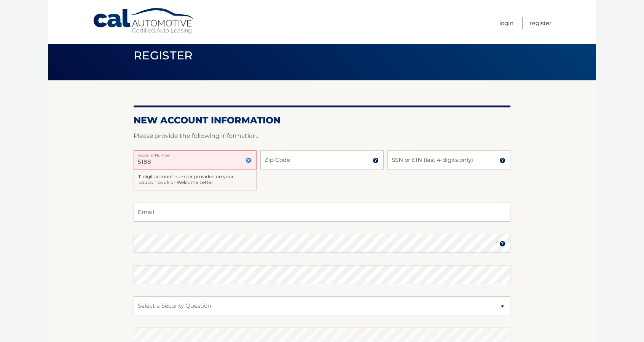  I want to click on input: Zip Code, so click(322, 160).